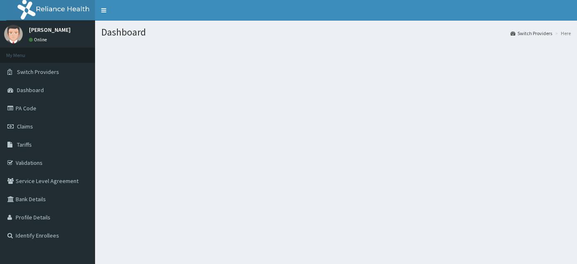 This screenshot has width=577, height=264. What do you see at coordinates (24, 145) in the screenshot?
I see `span: Tariffs` at bounding box center [24, 145].